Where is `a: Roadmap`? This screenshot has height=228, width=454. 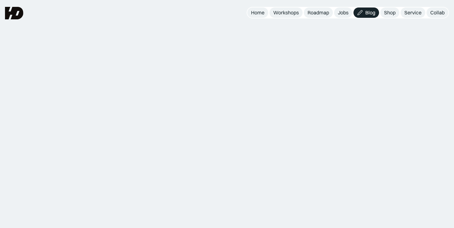 a: Roadmap is located at coordinates (318, 12).